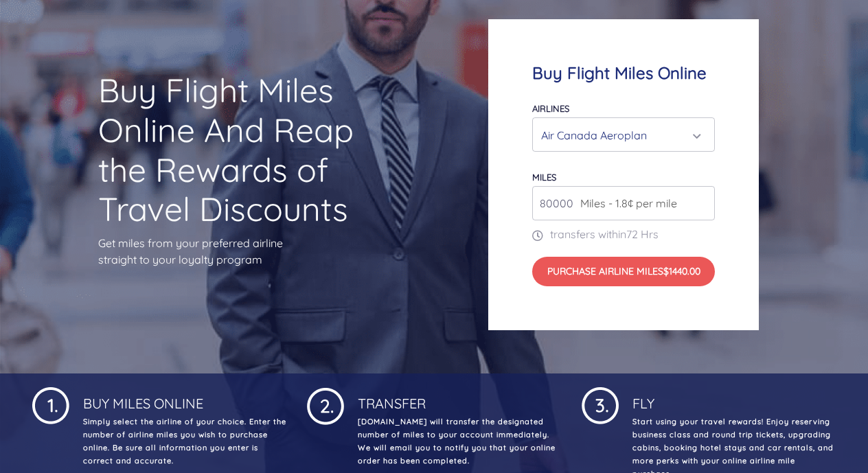 Image resolution: width=868 pixels, height=473 pixels. Describe the element at coordinates (682, 271) in the screenshot. I see `span: $1440.00` at that location.